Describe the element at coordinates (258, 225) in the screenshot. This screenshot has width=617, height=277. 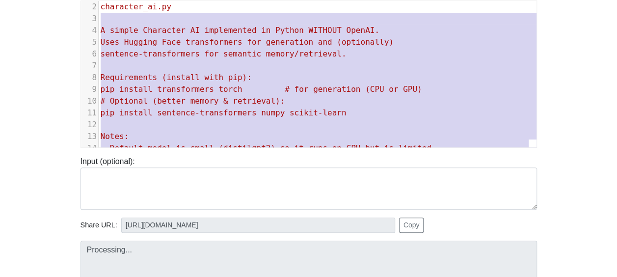
I see `input: No share available yet` at that location.